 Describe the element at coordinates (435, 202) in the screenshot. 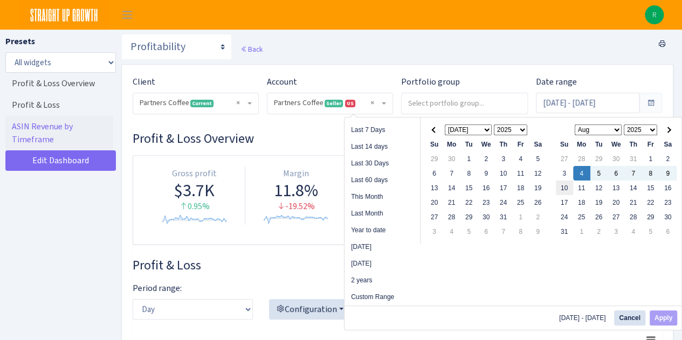

I see `td: 20` at that location.